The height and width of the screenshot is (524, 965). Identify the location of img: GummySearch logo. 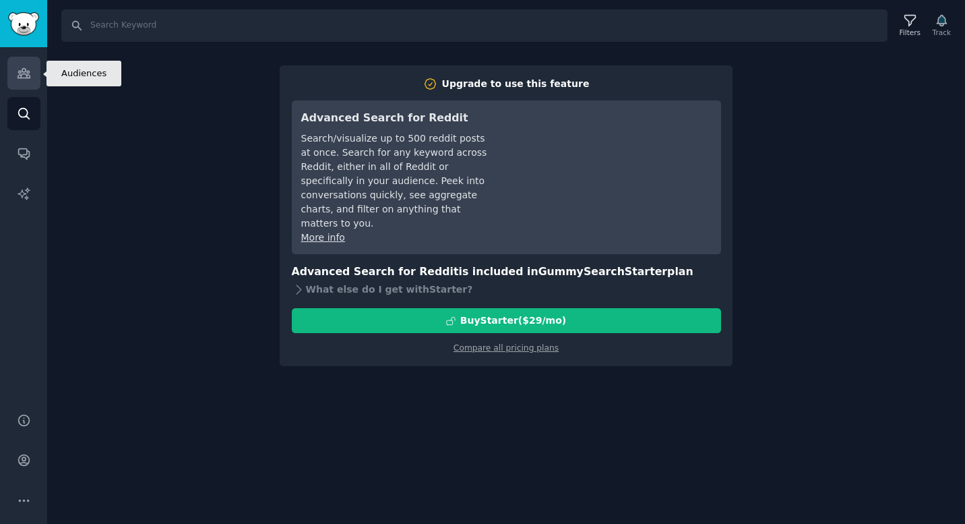
(24, 24).